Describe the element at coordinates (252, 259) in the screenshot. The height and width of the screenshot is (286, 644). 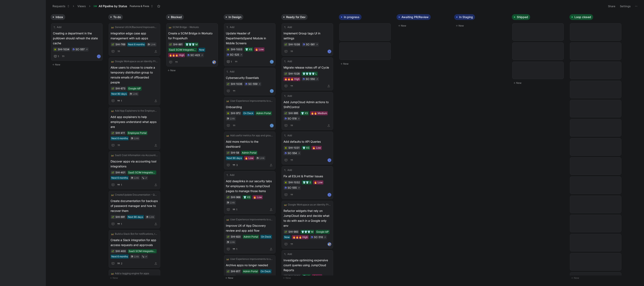
I see `span: User Experience improvements to support Google workspace as an IdP` at that location.